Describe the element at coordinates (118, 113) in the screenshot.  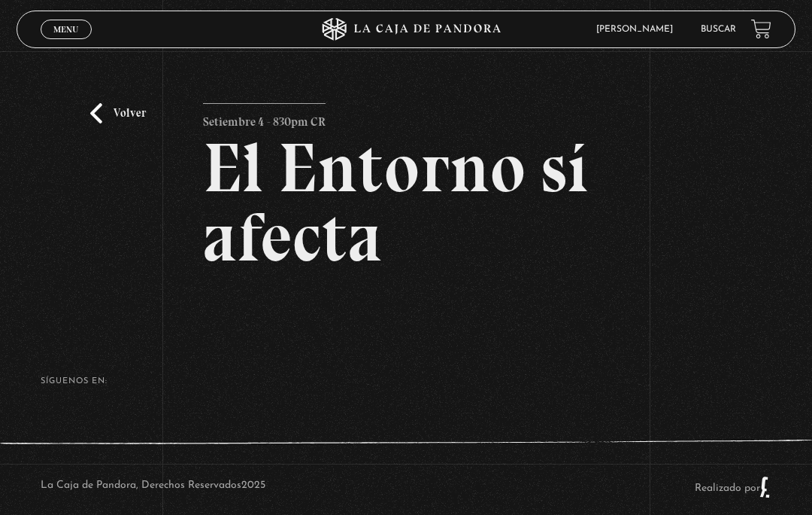
I see `a: Volver` at that location.